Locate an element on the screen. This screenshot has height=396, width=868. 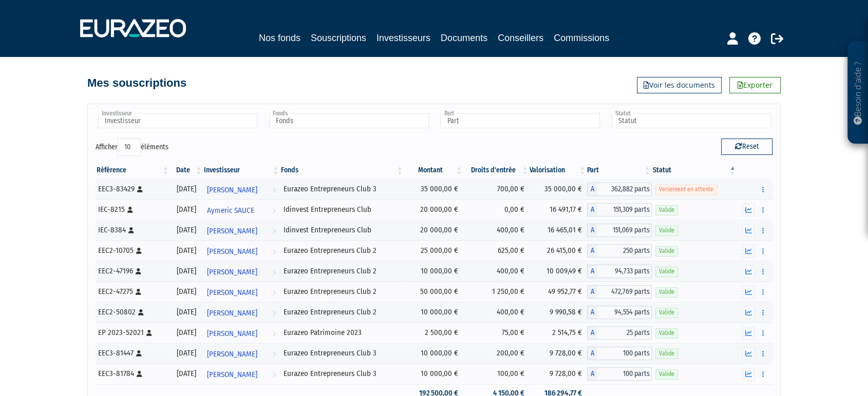
td: 2 514,75 € is located at coordinates (558, 333).